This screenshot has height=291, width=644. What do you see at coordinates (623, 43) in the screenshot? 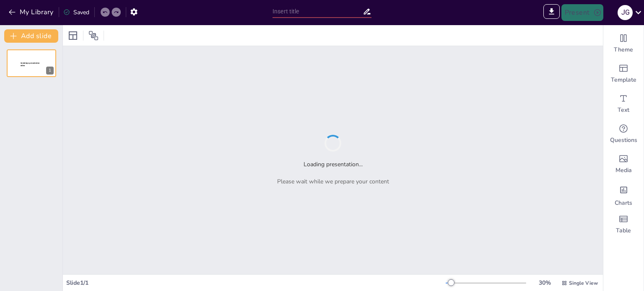
I see `div: Change the overall theme` at bounding box center [623, 43].